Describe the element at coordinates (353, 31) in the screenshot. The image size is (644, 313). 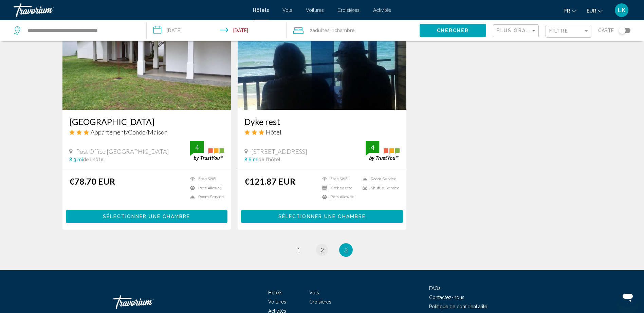
I see `button: Travelers: 2 adults, 0 children` at that location.